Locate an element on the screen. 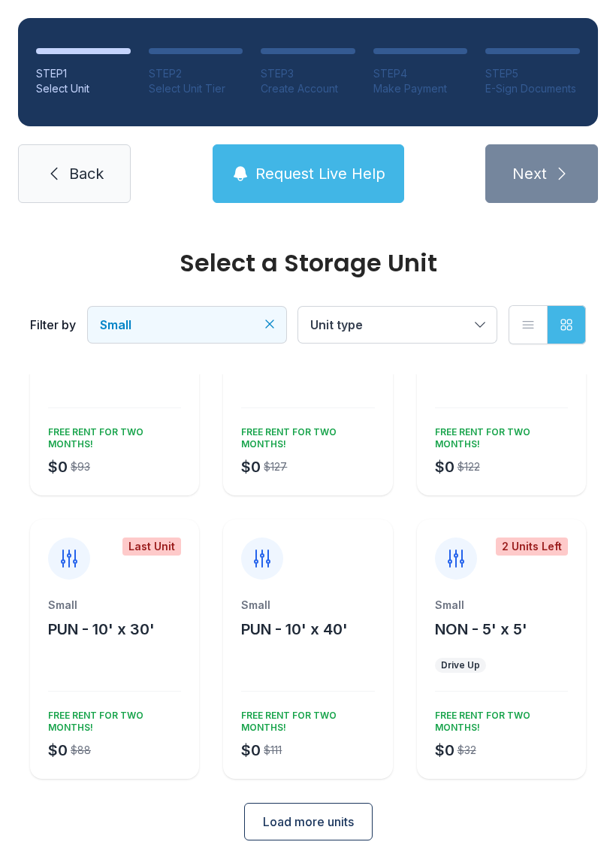 The height and width of the screenshot is (854, 616). button: PUN - 10' x 30' is located at coordinates (102, 629).